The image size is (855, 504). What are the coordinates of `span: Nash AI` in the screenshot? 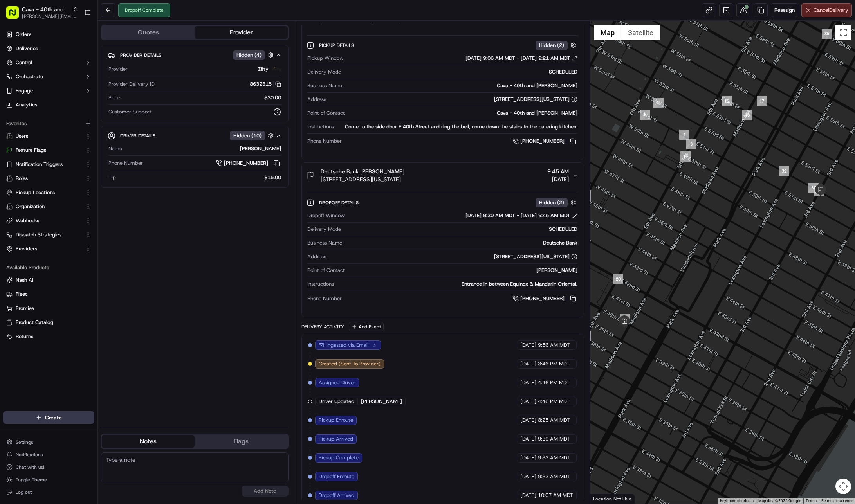 It's located at (24, 280).